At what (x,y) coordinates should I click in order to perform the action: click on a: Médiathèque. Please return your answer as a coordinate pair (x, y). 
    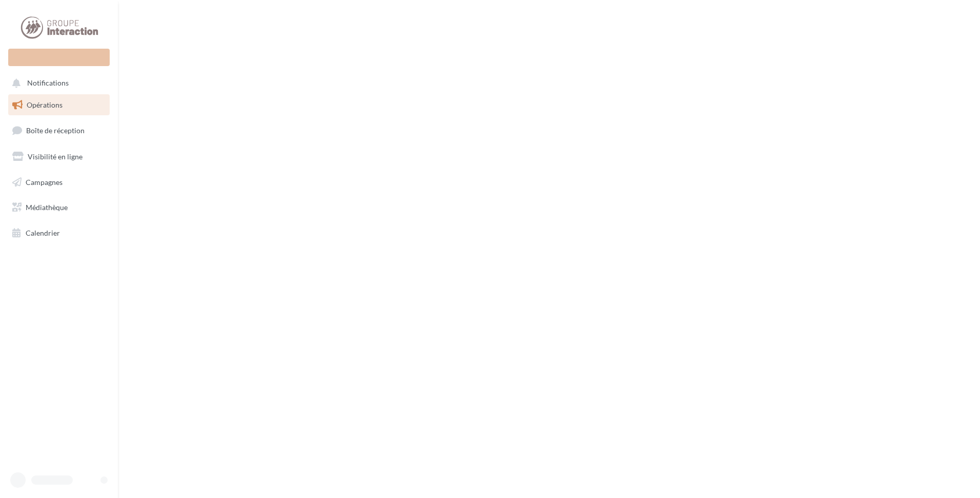
    Looking at the image, I should click on (59, 207).